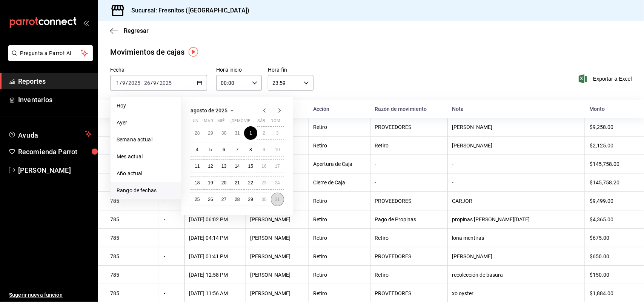 This screenshot has width=644, height=302. Describe the element at coordinates (197, 150) in the screenshot. I see `button: 4 de agosto de 2025` at that location.